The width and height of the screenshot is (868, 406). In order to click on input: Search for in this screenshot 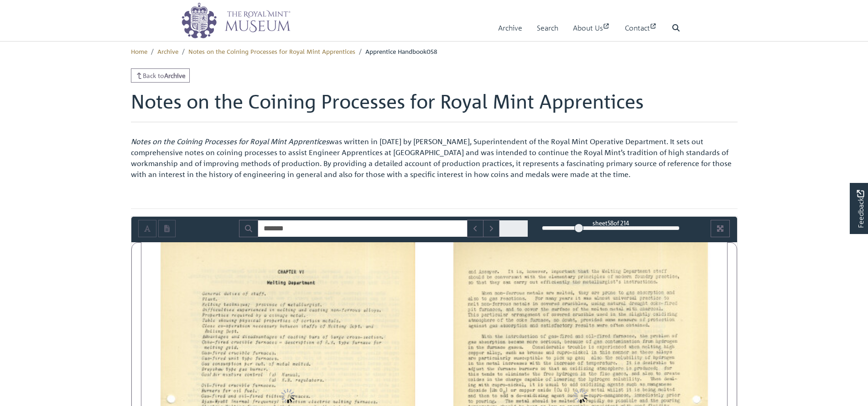, I will do `click(362, 229)`.